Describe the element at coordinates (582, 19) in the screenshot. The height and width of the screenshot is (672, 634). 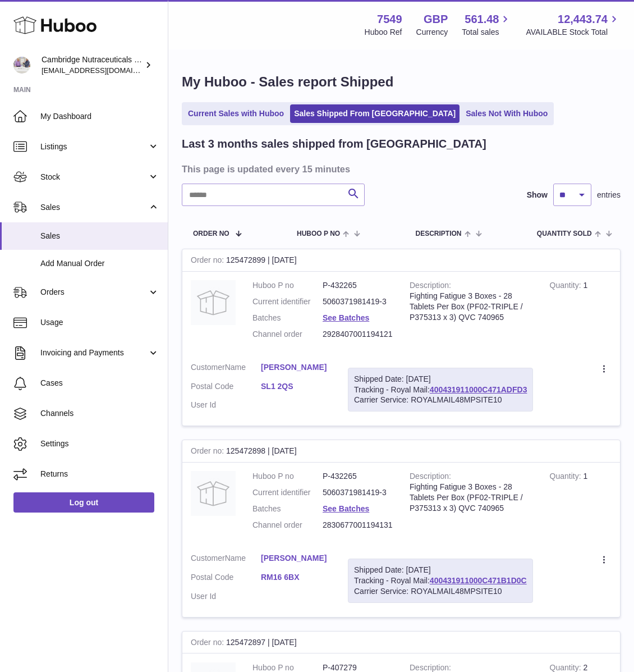
I see `span: 12,443.74` at that location.